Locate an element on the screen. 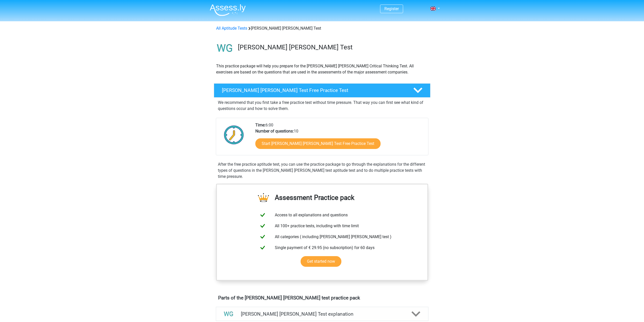  p: We recommend that you first take a free practice test without time pressure. That way you can fir... is located at coordinates (322, 106).